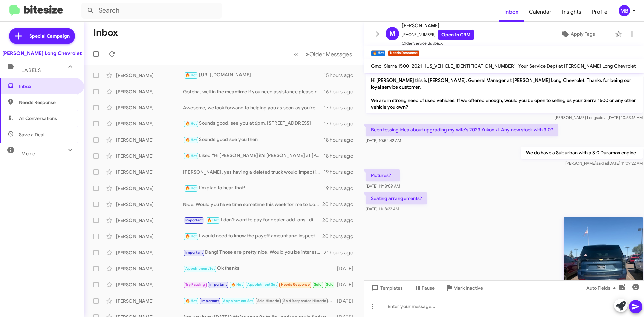  Describe the element at coordinates (572, 12) in the screenshot. I see `span: Insights` at that location.